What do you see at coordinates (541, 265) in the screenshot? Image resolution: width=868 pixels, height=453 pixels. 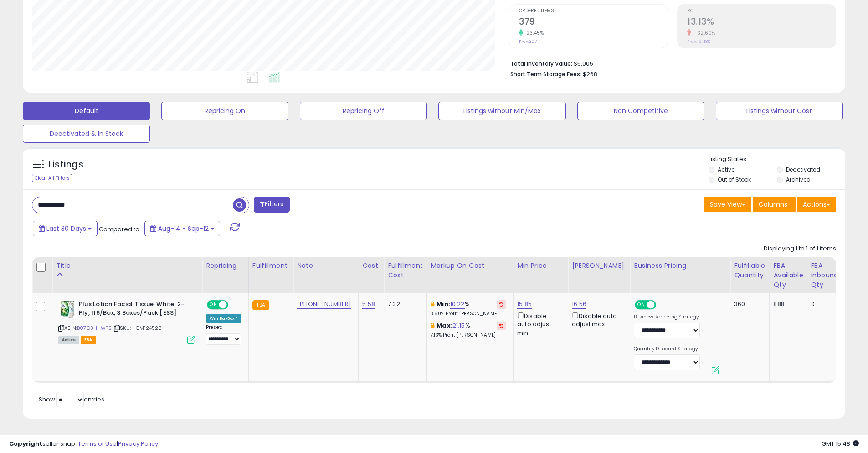 I see `div: Min Price` at bounding box center [541, 265].